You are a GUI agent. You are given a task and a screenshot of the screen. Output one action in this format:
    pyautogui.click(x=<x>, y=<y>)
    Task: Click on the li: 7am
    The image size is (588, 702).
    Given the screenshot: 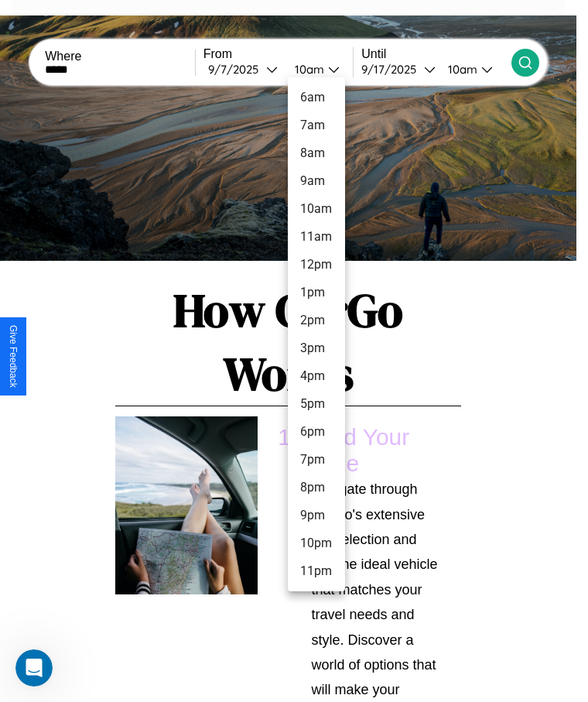 What is the action you would take?
    pyautogui.click(x=317, y=126)
    